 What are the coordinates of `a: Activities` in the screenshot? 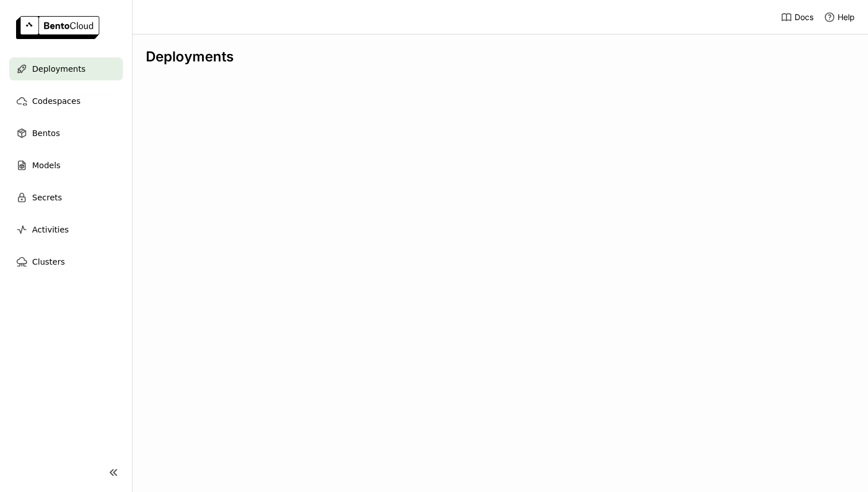 It's located at (66, 229).